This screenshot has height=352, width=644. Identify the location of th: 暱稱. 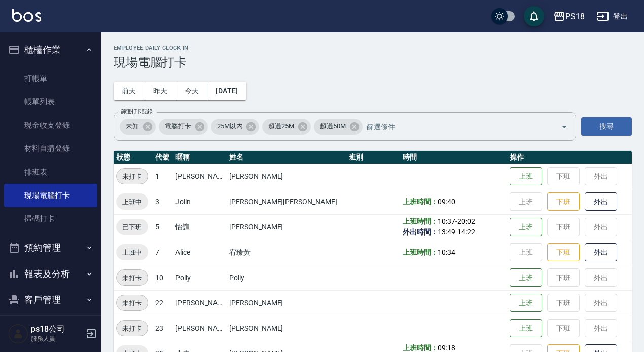
(200, 158).